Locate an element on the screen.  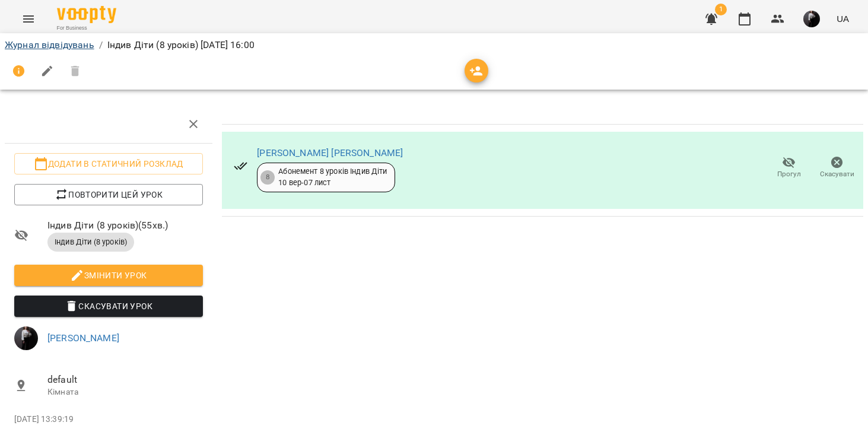
button: Прогул is located at coordinates (788, 168).